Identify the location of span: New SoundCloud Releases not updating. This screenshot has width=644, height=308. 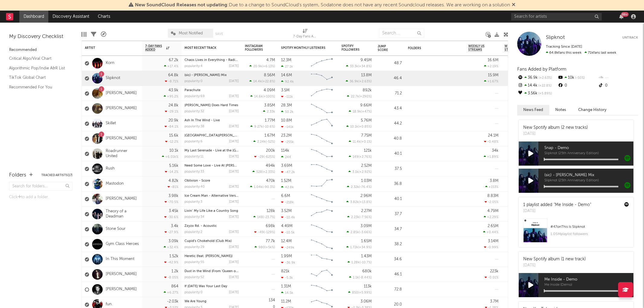
(181, 5).